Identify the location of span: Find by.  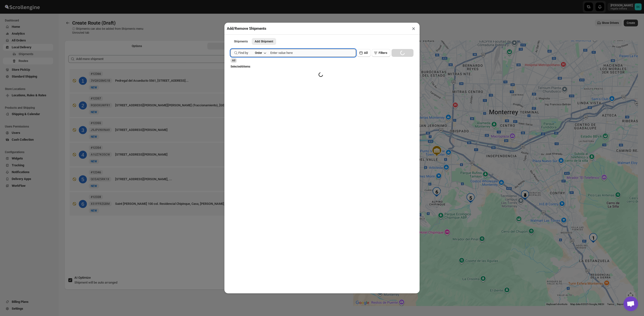
(243, 53).